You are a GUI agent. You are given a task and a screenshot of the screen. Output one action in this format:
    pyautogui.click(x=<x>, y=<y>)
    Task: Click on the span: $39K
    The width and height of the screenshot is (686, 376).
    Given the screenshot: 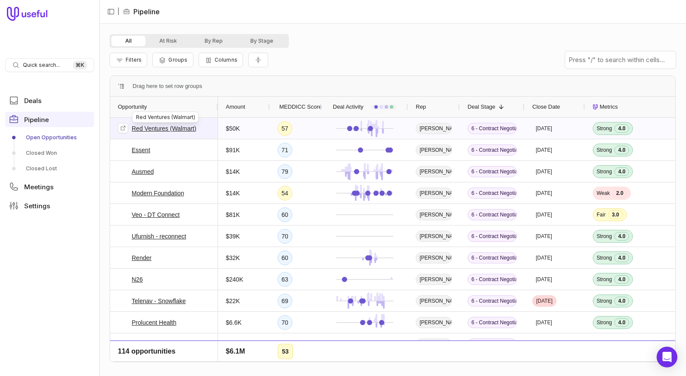 What is the action you would take?
    pyautogui.click(x=233, y=237)
    